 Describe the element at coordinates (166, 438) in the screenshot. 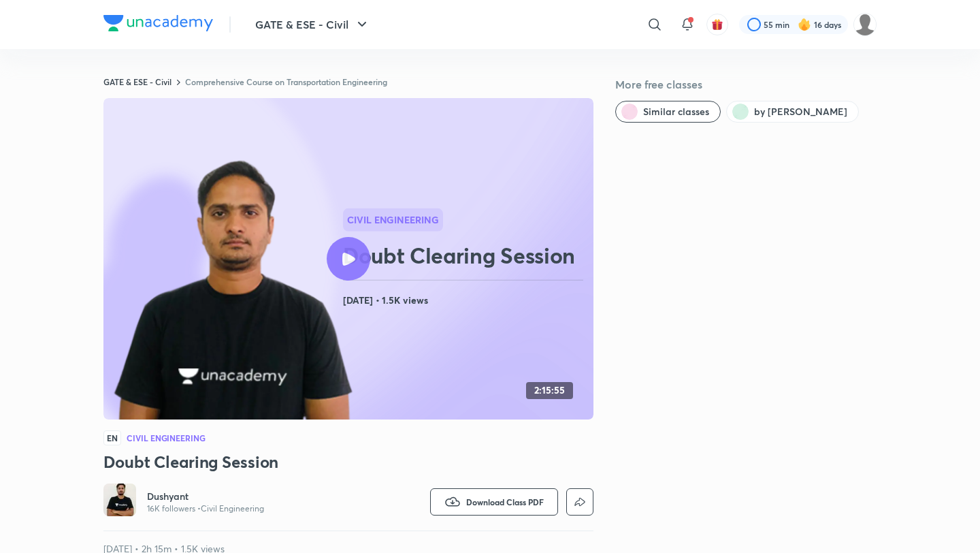

I see `h4: Civil Engineering` at that location.